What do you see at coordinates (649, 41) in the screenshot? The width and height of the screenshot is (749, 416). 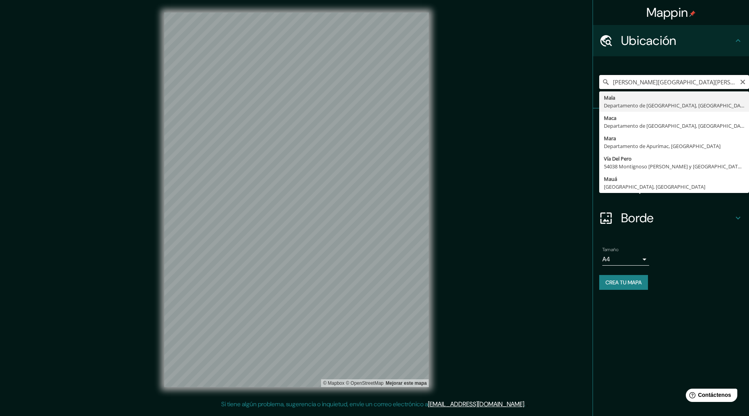 I see `font: Ubicación` at bounding box center [649, 41].